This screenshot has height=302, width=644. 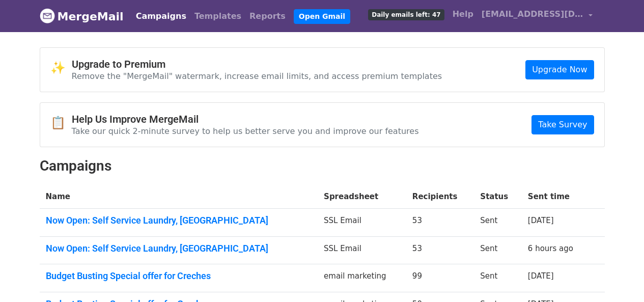 I want to click on h4: Upgrade to Premium, so click(x=257, y=64).